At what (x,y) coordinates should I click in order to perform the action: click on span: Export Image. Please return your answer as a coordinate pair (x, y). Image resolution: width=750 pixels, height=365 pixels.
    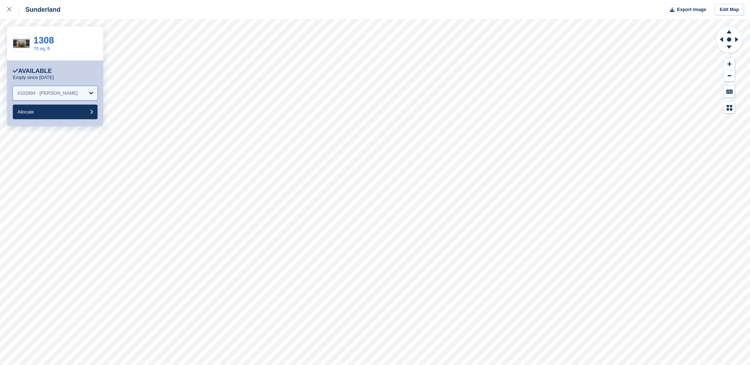
    Looking at the image, I should click on (692, 10).